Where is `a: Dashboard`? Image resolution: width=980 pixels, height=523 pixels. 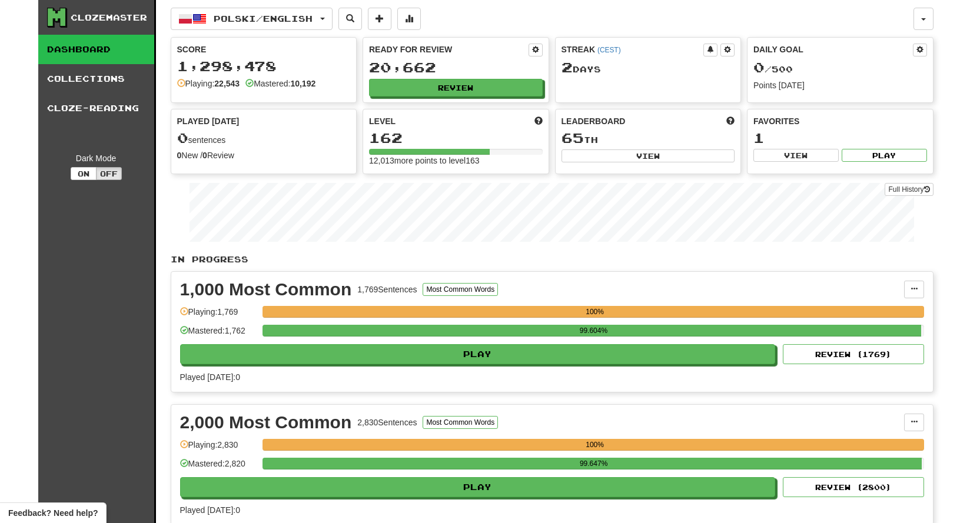 a: Dashboard is located at coordinates (96, 50).